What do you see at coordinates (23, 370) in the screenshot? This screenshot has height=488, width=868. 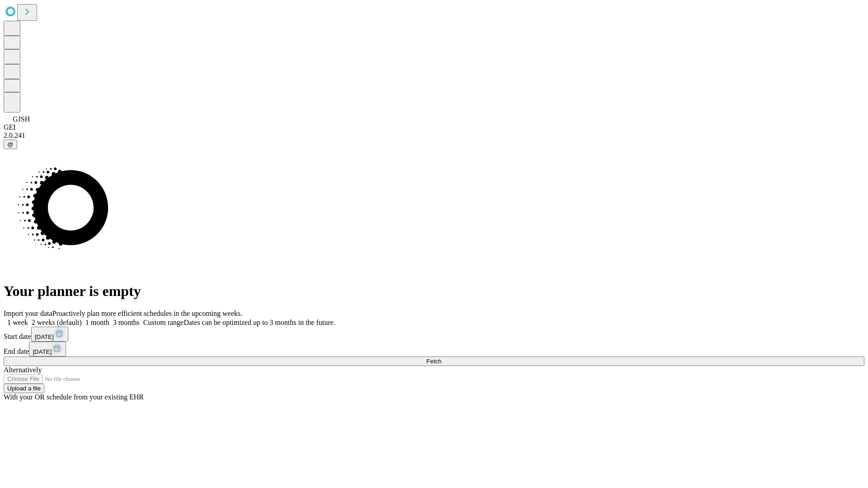 I see `span: Alternatively` at bounding box center [23, 370].